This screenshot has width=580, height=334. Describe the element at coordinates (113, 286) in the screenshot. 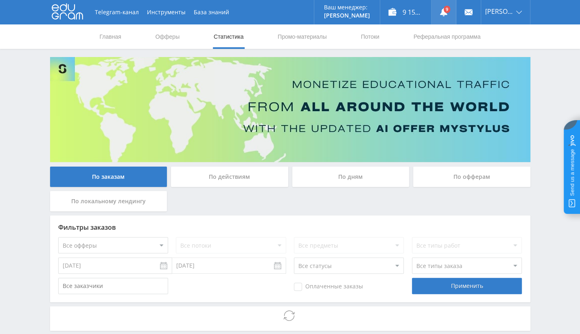

I see `input: Все заказчики` at that location.